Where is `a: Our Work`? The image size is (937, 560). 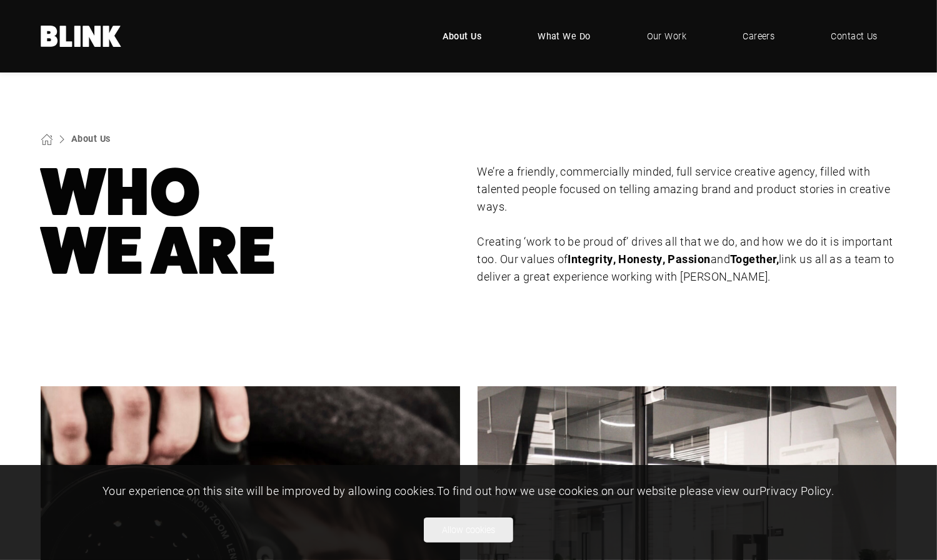 a: Our Work is located at coordinates (667, 36).